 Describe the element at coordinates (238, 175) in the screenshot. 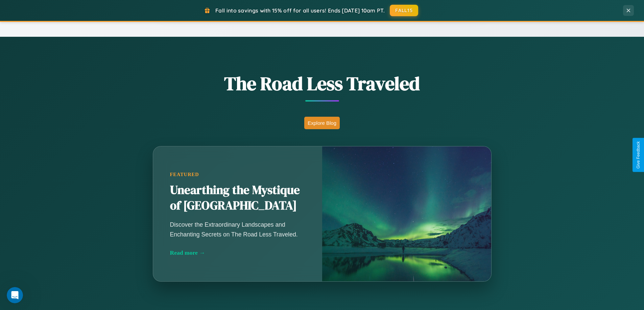

I see `div: Featured` at that location.